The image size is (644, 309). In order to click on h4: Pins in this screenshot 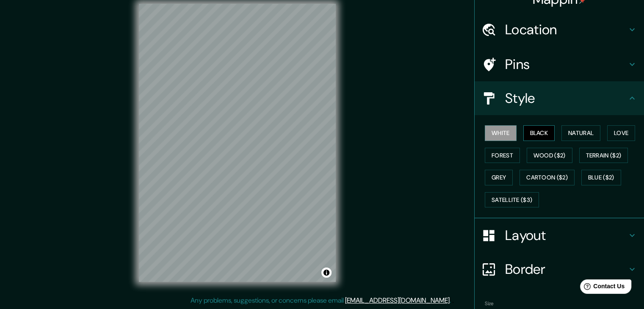, I will do `click(566, 65)`.